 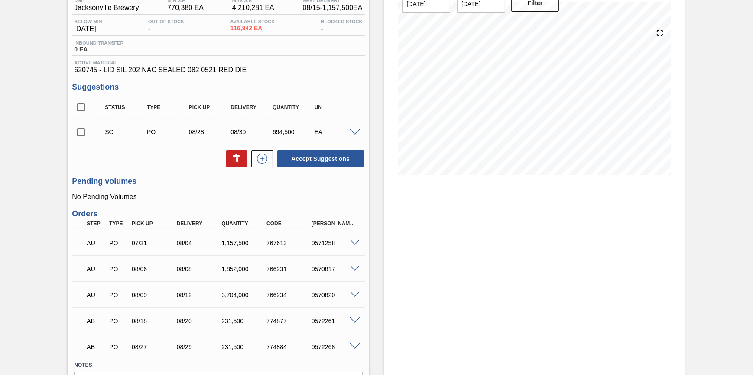 I want to click on div: UN, so click(x=335, y=107).